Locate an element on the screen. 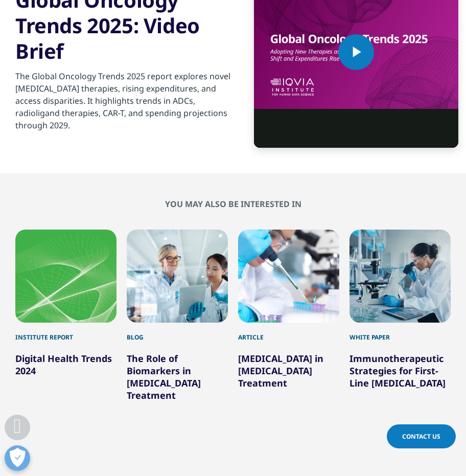 Image resolution: width=466 pixels, height=476 pixels. div: 2 / 6 is located at coordinates (177, 340).